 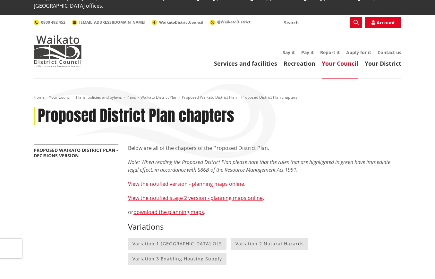 What do you see at coordinates (217, 97) in the screenshot?
I see `nav: breadcrumb` at bounding box center [217, 97].